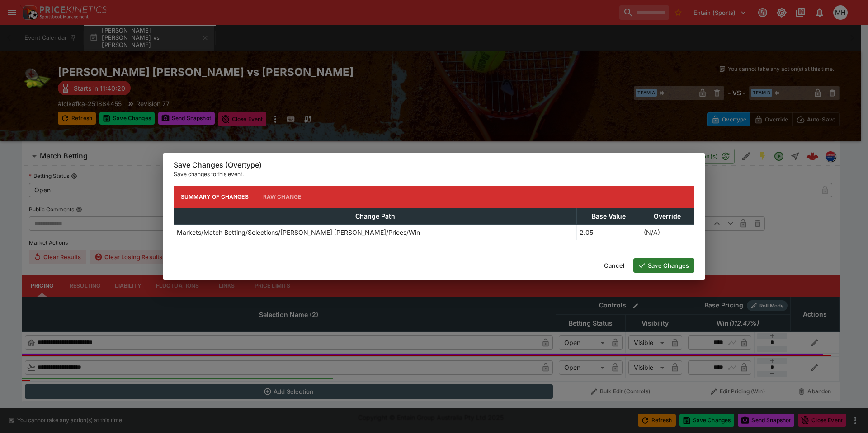 Image resolution: width=868 pixels, height=433 pixels. Describe the element at coordinates (434, 174) in the screenshot. I see `p: Save changes to this event.` at that location.